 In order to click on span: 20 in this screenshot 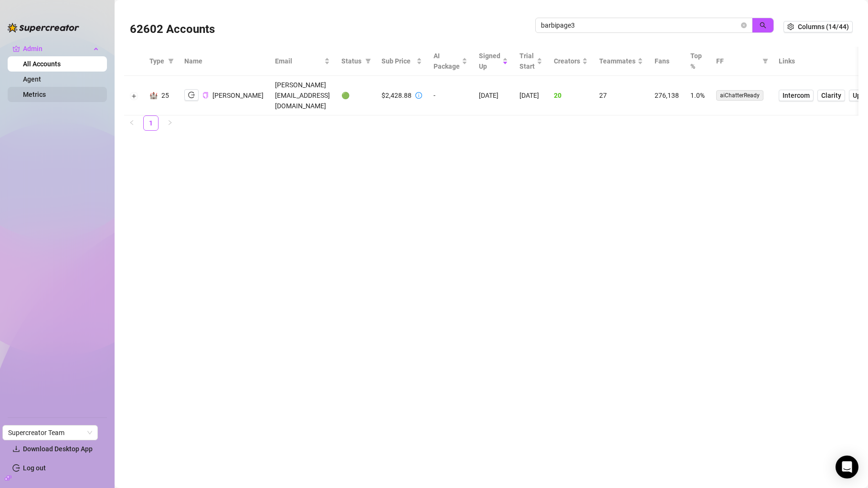, I will do `click(558, 95)`.